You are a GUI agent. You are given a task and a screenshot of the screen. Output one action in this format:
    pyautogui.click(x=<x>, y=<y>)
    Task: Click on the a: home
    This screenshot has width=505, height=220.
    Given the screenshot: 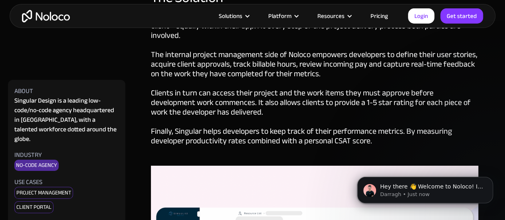 What is the action you would take?
    pyautogui.click(x=46, y=16)
    